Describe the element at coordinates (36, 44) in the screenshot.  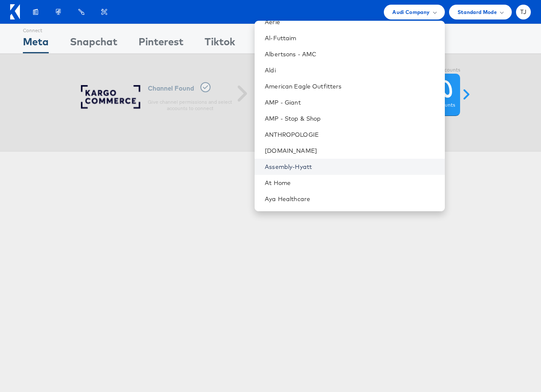
I see `div: Meta` at that location.